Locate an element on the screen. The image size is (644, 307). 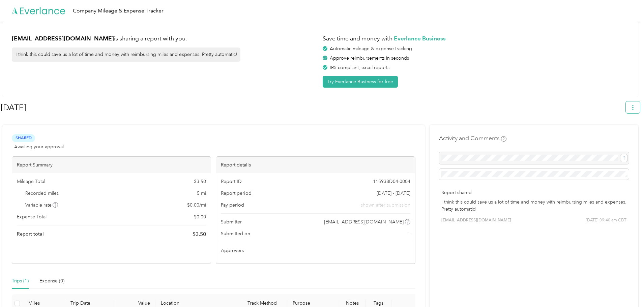
div: Report details is located at coordinates (315, 165).